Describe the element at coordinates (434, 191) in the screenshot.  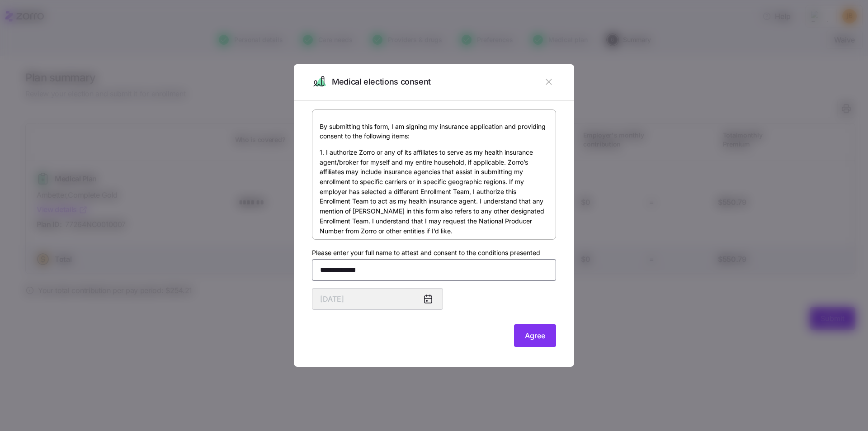
I see `p: 1. I authorize Zorro or any of its affiliates to serve as my health insurance agent/broker for my...` at that location.